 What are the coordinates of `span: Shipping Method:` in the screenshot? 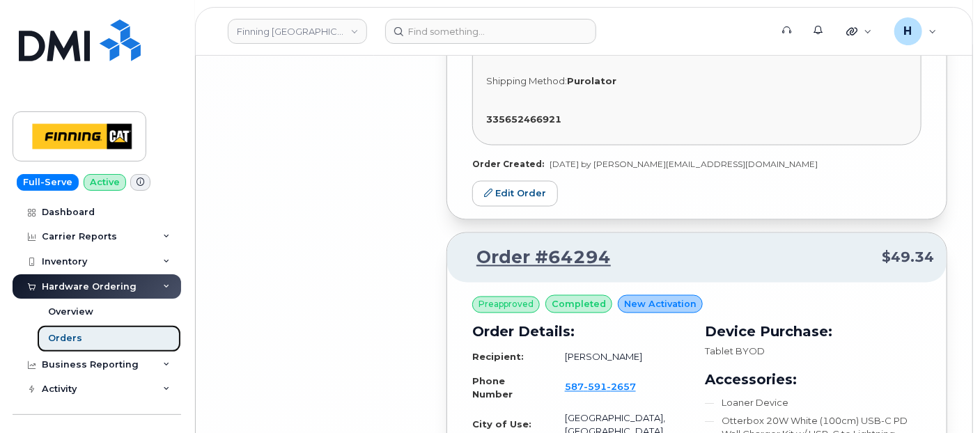 It's located at (526, 81).